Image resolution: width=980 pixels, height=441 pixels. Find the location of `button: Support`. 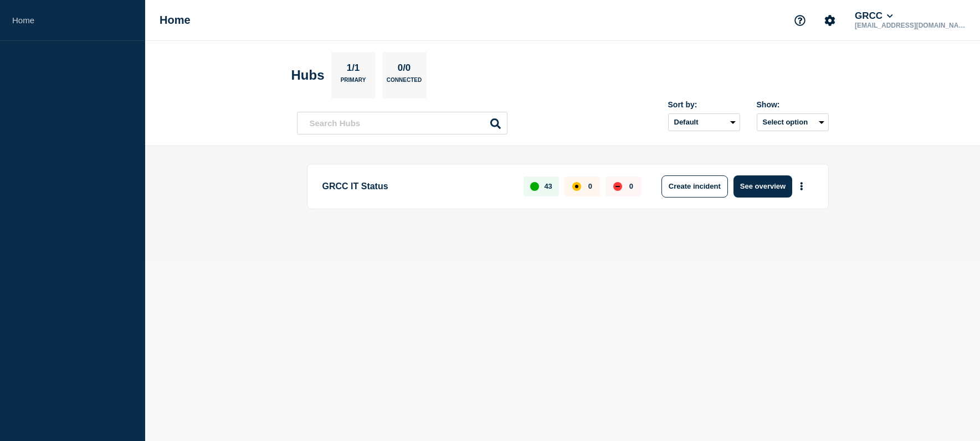

button: Support is located at coordinates (800, 21).